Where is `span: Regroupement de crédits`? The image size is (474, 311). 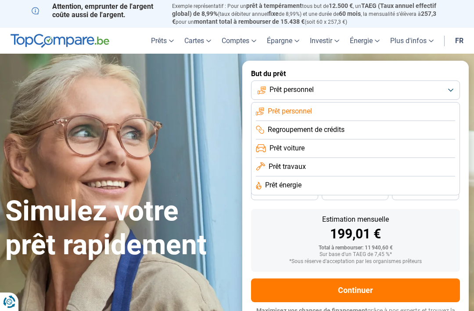
span: Regroupement de crédits is located at coordinates (306, 130).